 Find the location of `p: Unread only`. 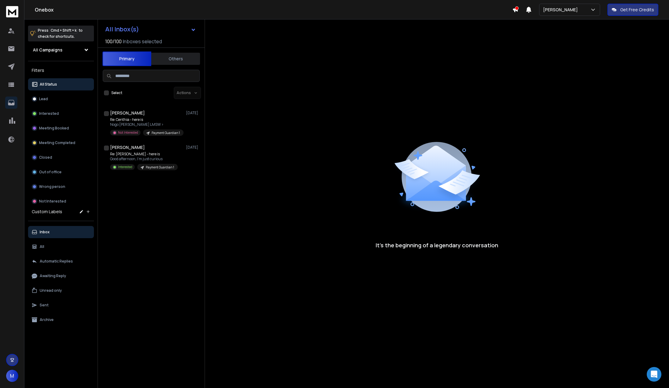

p: Unread only is located at coordinates (51, 291).